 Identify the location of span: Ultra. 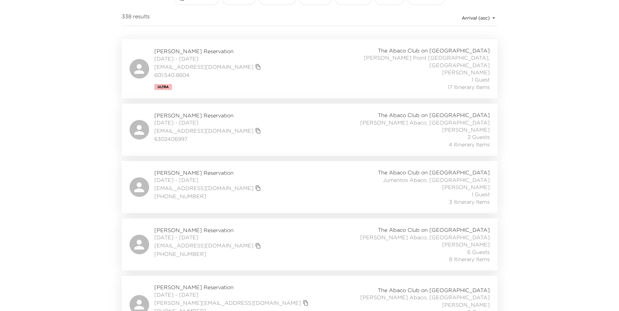
(163, 87).